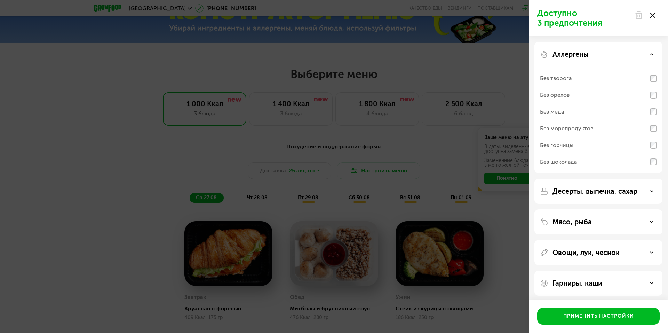  Describe the element at coordinates (557, 145) in the screenshot. I see `div: Без горчицы` at that location.